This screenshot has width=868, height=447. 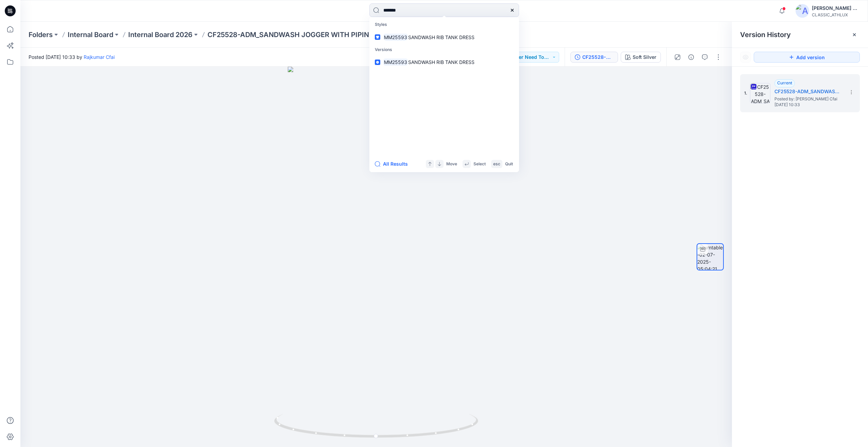 What do you see at coordinates (745, 93) in the screenshot?
I see `span: 1.` at bounding box center [745, 93].